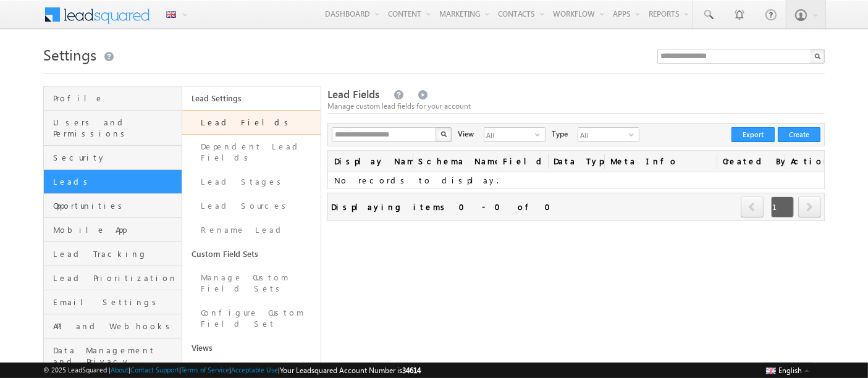  What do you see at coordinates (115, 356) in the screenshot?
I see `span: Data Management and Privacy` at bounding box center [115, 356].